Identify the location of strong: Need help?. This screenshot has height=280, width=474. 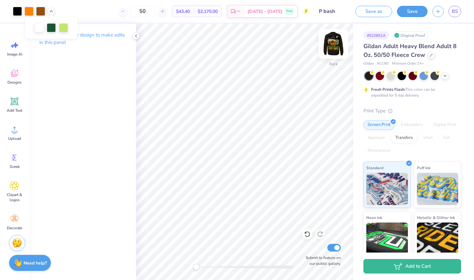
(35, 262).